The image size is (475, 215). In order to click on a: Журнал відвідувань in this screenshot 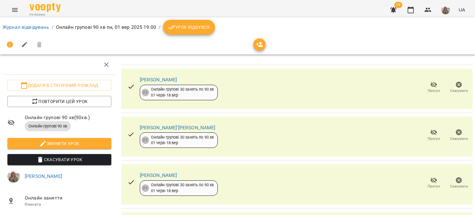, I will do `click(26, 27)`.